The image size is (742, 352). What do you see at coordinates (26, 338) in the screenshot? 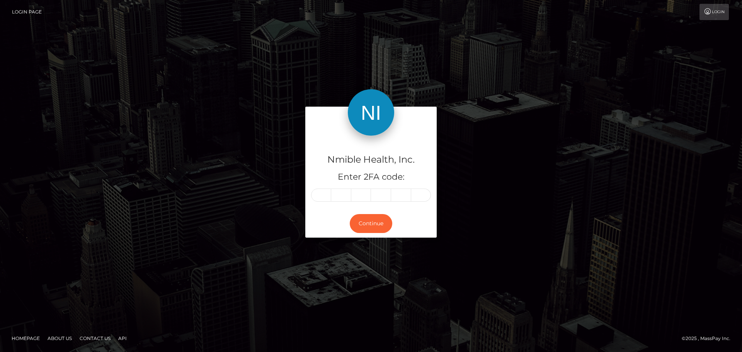
I see `a: Homepage` at bounding box center [26, 338].